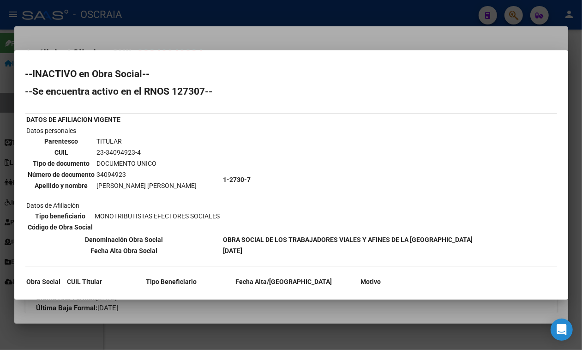  What do you see at coordinates (61, 175) in the screenshot?
I see `th: Número de documento` at bounding box center [61, 175].